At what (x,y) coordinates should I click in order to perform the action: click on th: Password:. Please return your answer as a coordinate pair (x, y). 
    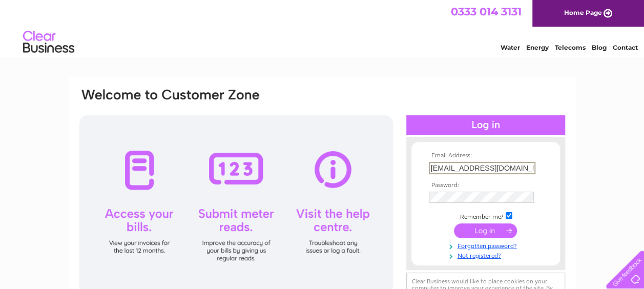
    Looking at the image, I should click on (486, 185).